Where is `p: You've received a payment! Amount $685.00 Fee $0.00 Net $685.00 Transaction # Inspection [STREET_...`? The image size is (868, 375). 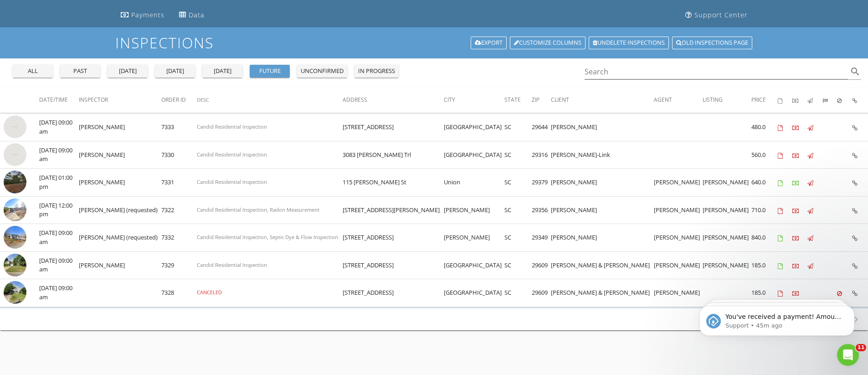
p: You've received a payment! Amount $685.00 Fee $0.00 Net $685.00 Transaction # Inspection [STREET_... is located at coordinates (99, 31).